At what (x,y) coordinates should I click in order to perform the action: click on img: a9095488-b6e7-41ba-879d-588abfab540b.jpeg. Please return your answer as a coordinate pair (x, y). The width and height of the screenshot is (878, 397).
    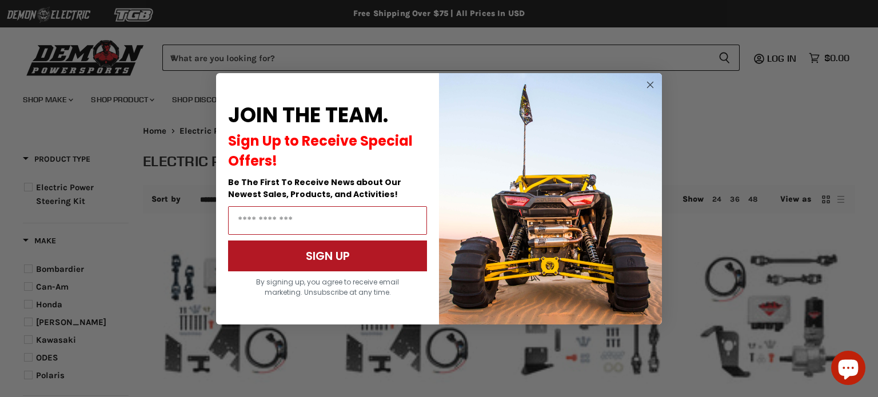
    Looking at the image, I should click on (551, 199).